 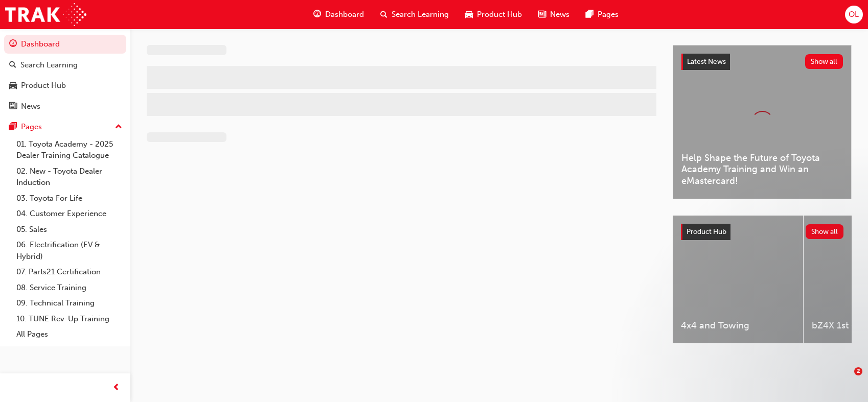 What do you see at coordinates (858, 372) in the screenshot?
I see `span: 2` at bounding box center [858, 372].